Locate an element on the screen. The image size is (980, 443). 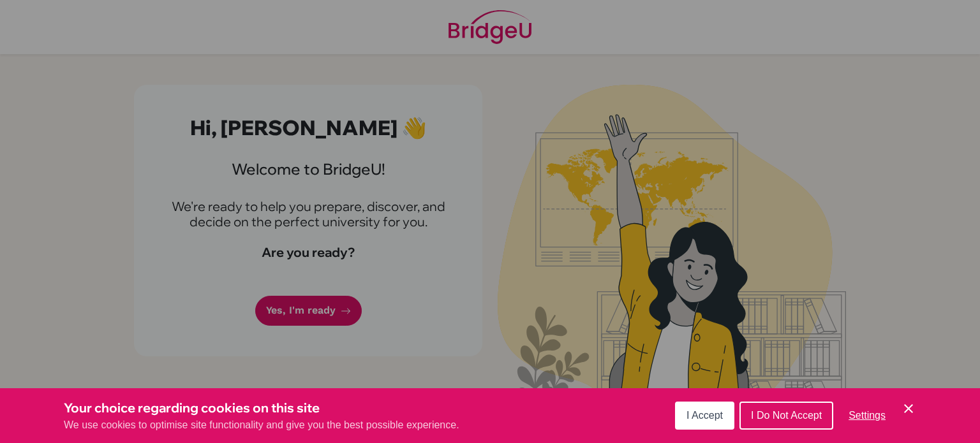
button: I Do Not Accept is located at coordinates (786, 416).